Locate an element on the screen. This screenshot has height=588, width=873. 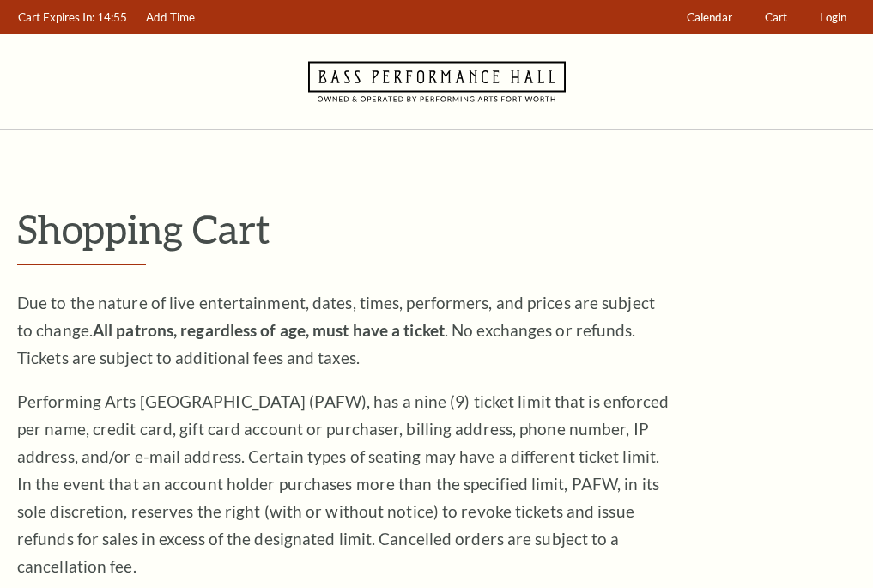
a: Calendar is located at coordinates (710, 17).